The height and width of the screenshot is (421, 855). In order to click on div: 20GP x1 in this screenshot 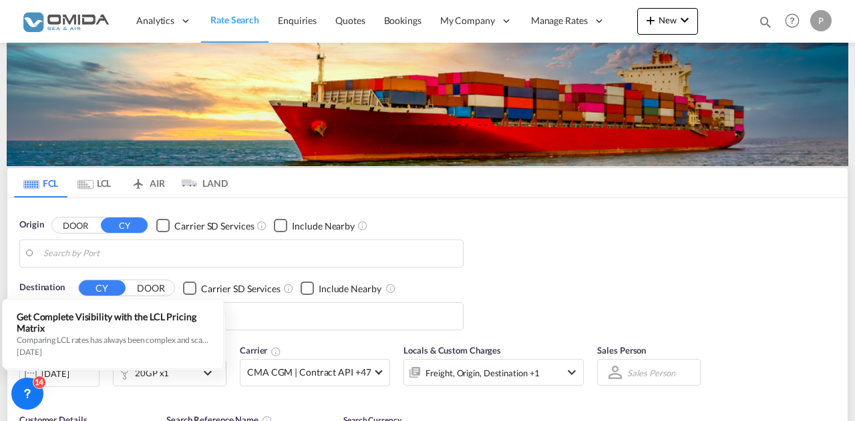, I will do `click(152, 373)`.